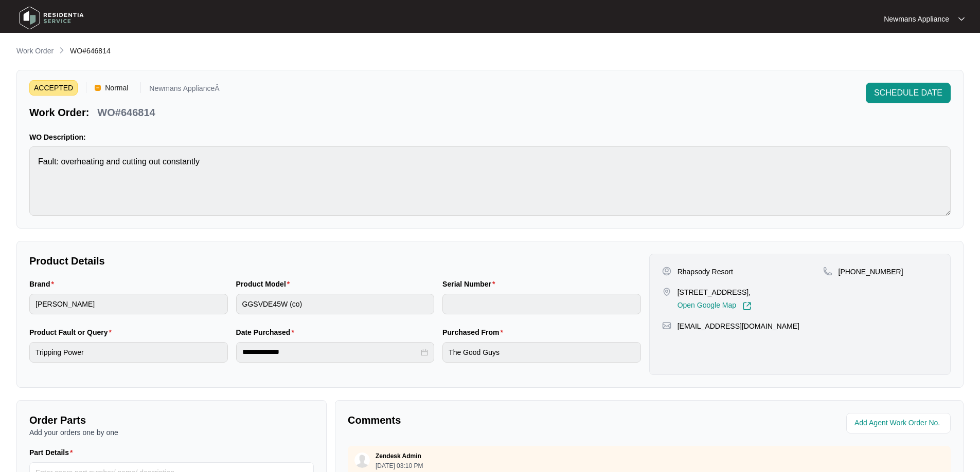 This screenshot has height=472, width=980. What do you see at coordinates (171, 432) in the screenshot?
I see `p: Add your orders one by one` at bounding box center [171, 432].